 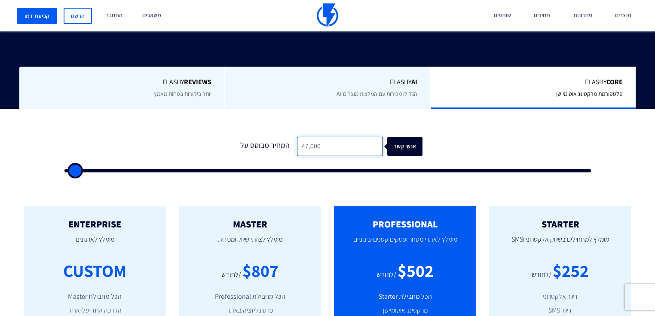 What do you see at coordinates (560, 224) in the screenshot?
I see `h2: STARTER` at bounding box center [560, 224].